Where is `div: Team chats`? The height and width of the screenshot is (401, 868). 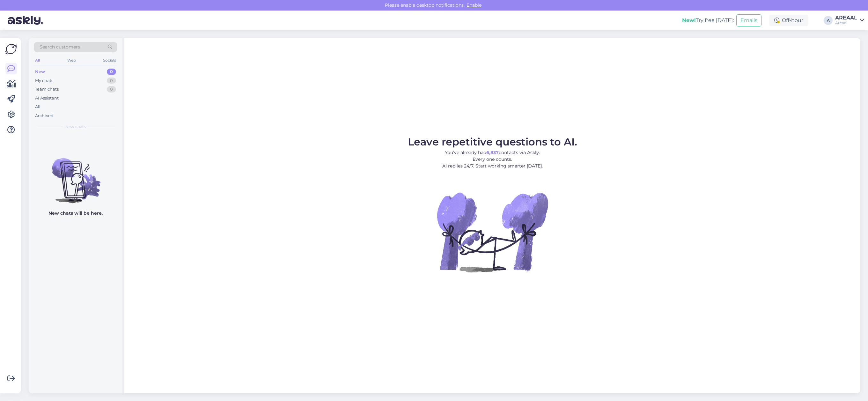
div: Team chats is located at coordinates (47, 89).